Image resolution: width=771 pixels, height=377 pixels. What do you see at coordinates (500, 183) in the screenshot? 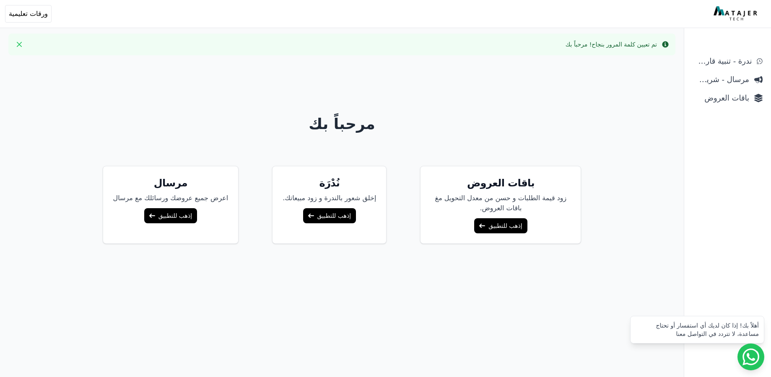
I see `h5: باقات العروض` at bounding box center [500, 183].